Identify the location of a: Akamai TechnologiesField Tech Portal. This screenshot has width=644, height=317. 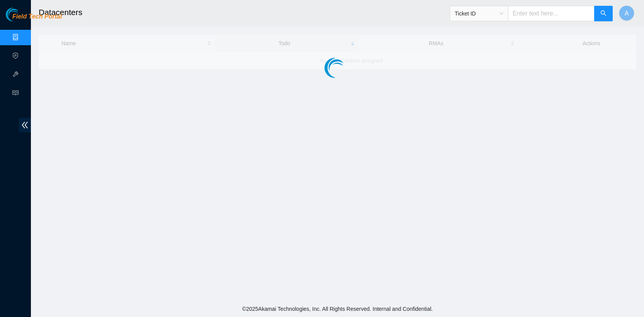
(34, 19).